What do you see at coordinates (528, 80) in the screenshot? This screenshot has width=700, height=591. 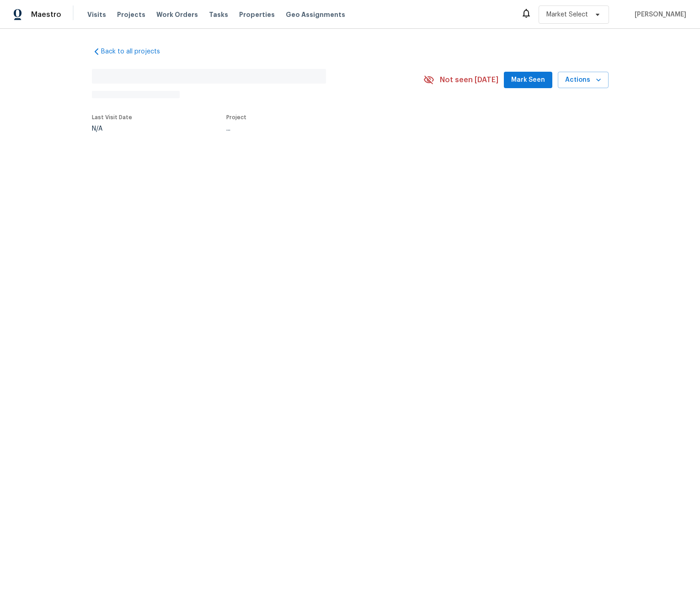 I see `button: Mark Seen` at bounding box center [528, 80].